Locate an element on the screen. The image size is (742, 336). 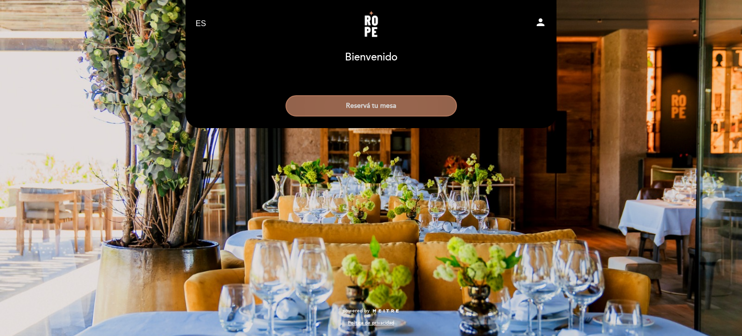
a: Política de privacidad is located at coordinates (371, 323).